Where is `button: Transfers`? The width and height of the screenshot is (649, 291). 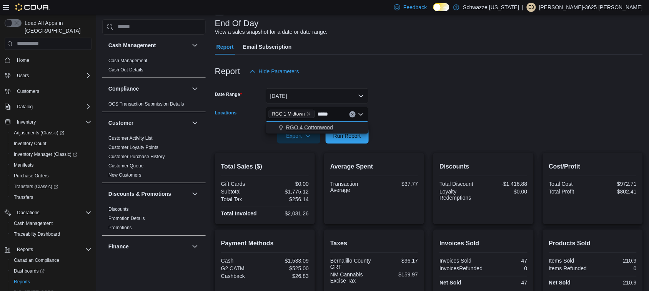 button: Transfers is located at coordinates (51, 197).